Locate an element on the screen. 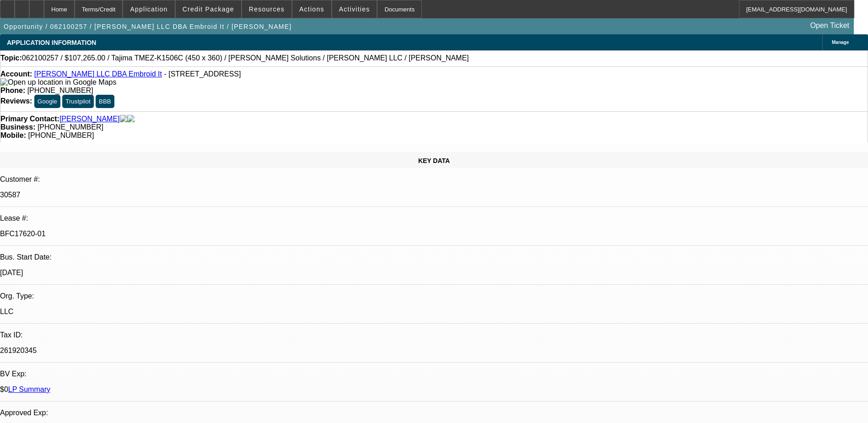 Image resolution: width=868 pixels, height=423 pixels. span: Resources is located at coordinates (266, 9).